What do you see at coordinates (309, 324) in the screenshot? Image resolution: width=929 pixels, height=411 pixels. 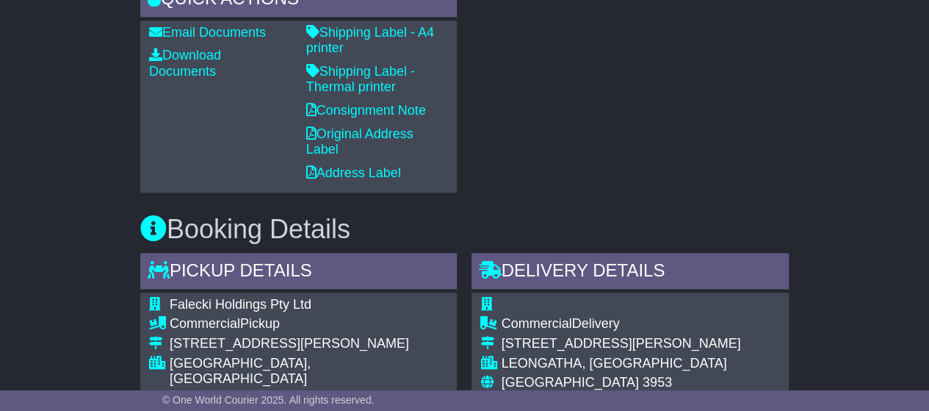 I see `div: Pickup` at bounding box center [309, 324].